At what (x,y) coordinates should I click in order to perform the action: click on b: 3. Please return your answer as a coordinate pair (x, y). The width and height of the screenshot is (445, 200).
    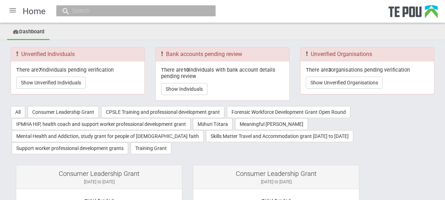
    Looking at the image, I should click on (330, 70).